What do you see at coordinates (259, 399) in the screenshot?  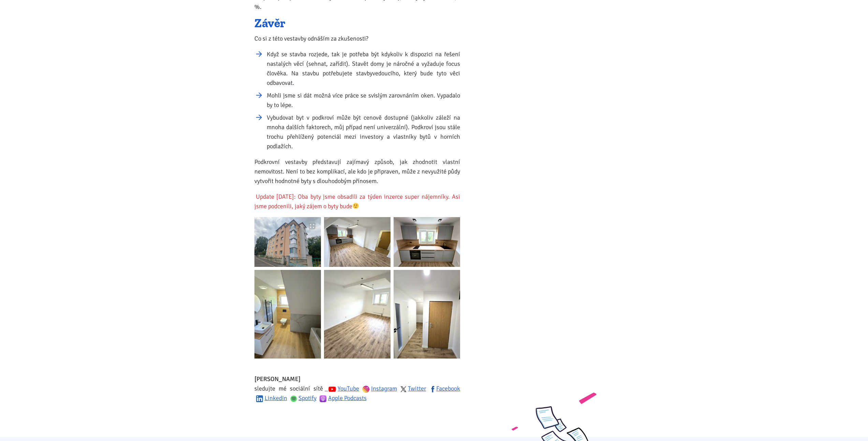 I see `img: linkedin.svg` at bounding box center [259, 399].